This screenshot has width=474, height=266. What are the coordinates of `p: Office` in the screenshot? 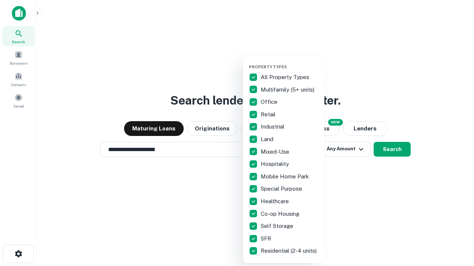 It's located at (269, 102).